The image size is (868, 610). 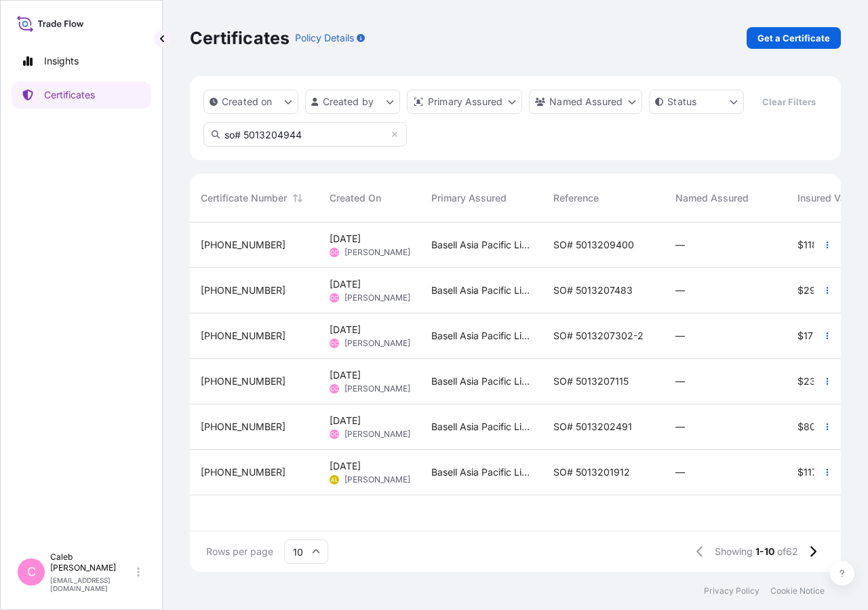 What do you see at coordinates (810, 245) in the screenshot?
I see `span: 118` at bounding box center [810, 245].